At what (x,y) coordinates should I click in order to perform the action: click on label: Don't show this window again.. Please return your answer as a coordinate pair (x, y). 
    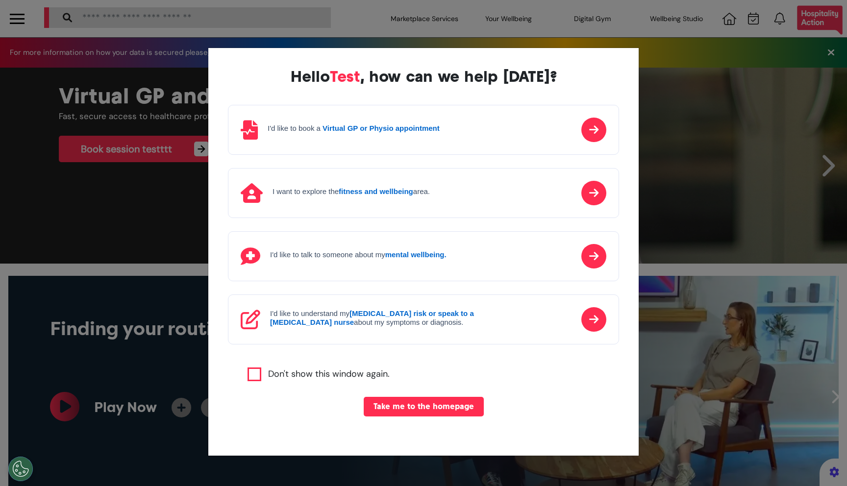
    Looking at the image, I should click on (329, 374).